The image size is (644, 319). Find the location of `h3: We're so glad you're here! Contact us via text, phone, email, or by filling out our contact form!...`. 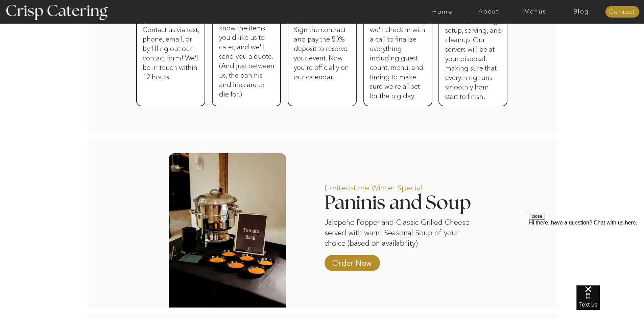

h3: We're so glad you're here! Contact us via text, phone, email, or by filling out our contact form!... is located at coordinates (171, 52).